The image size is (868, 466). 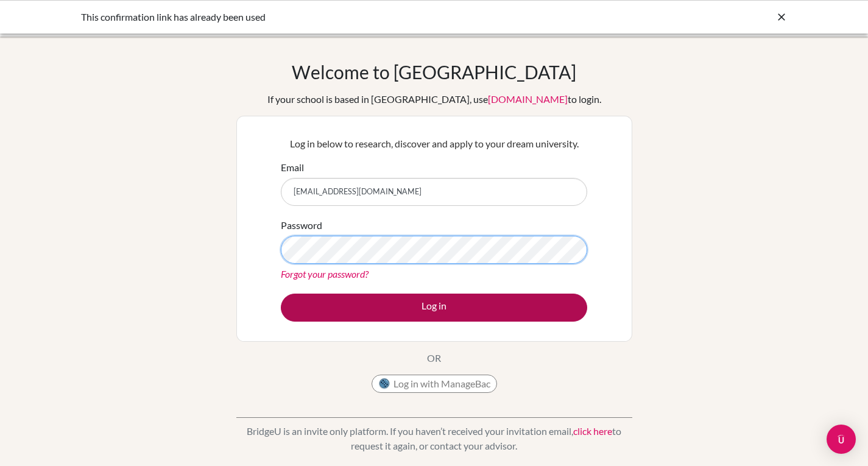 What do you see at coordinates (434, 439) in the screenshot?
I see `p: BridgeU is an invite only platform. If you haven’t received your invitation email, to request it ...` at bounding box center [434, 439].